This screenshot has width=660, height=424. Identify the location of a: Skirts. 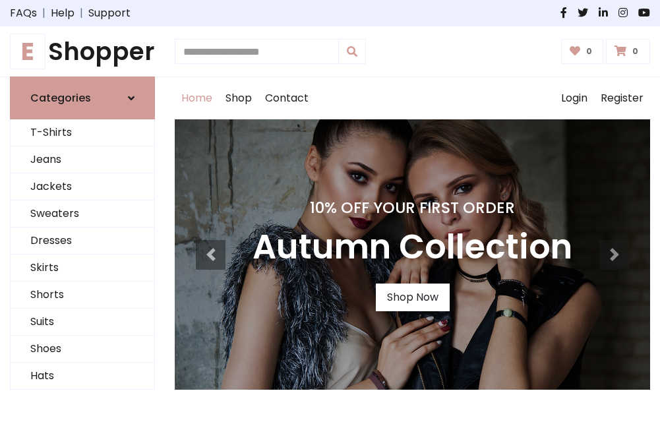
(82, 268).